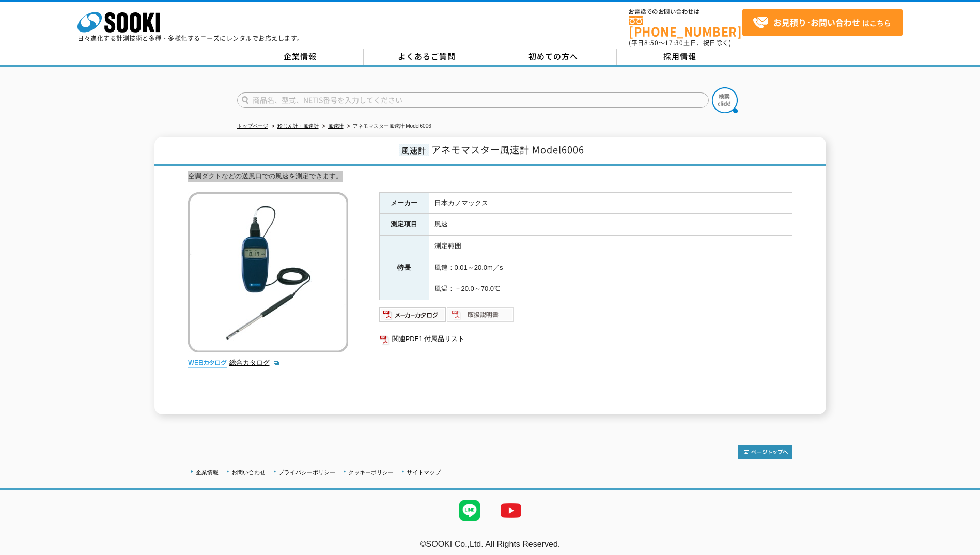 The image size is (980, 555). I want to click on a: 粉じん計・風速計, so click(298, 125).